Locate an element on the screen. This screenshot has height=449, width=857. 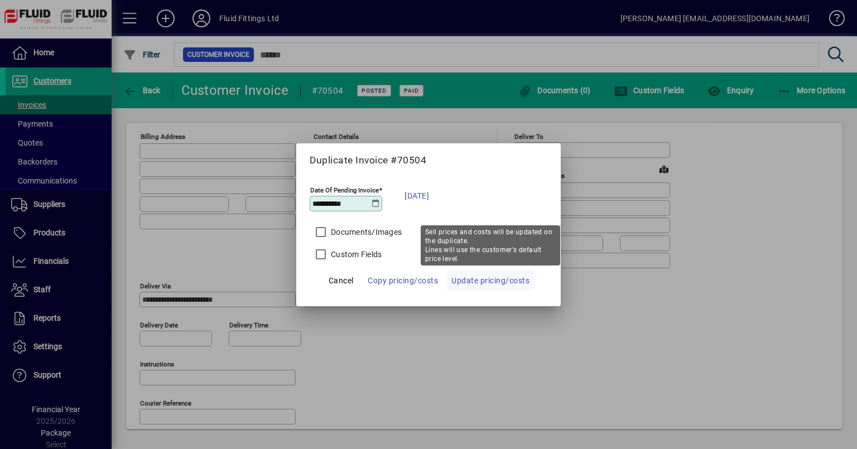
span: Copy pricing/costs is located at coordinates (403, 281).